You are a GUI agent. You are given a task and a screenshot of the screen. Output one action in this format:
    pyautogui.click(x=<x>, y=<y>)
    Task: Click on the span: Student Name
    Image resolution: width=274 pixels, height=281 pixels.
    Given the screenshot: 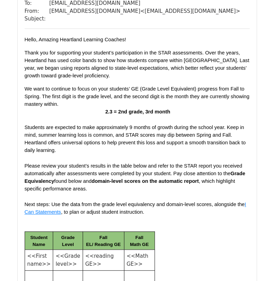 What is the action you would take?
    pyautogui.click(x=39, y=241)
    